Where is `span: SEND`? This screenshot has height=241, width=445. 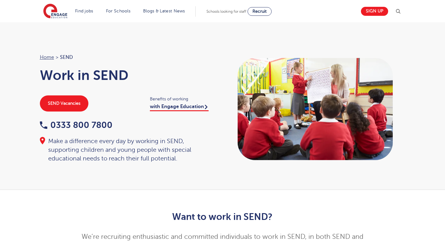
span: SEND is located at coordinates (66, 57).